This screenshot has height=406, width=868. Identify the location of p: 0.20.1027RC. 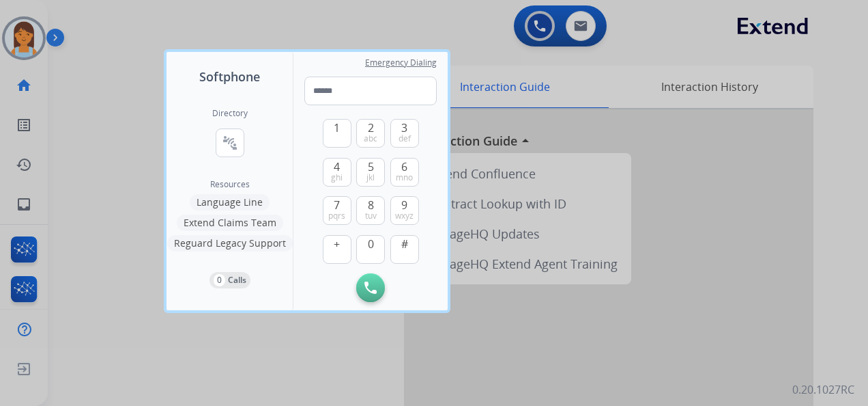
(823, 390).